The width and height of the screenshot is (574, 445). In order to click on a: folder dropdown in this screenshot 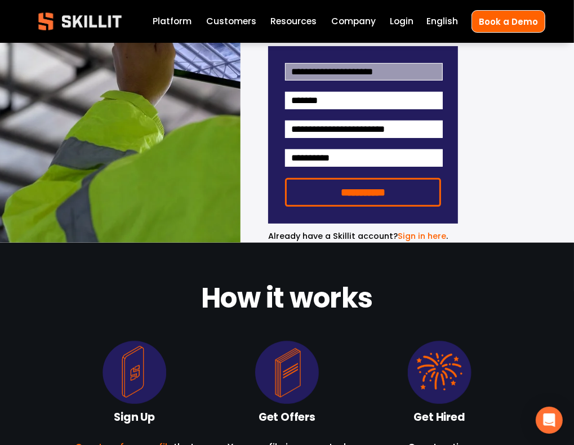, I will do `click(293, 21)`.